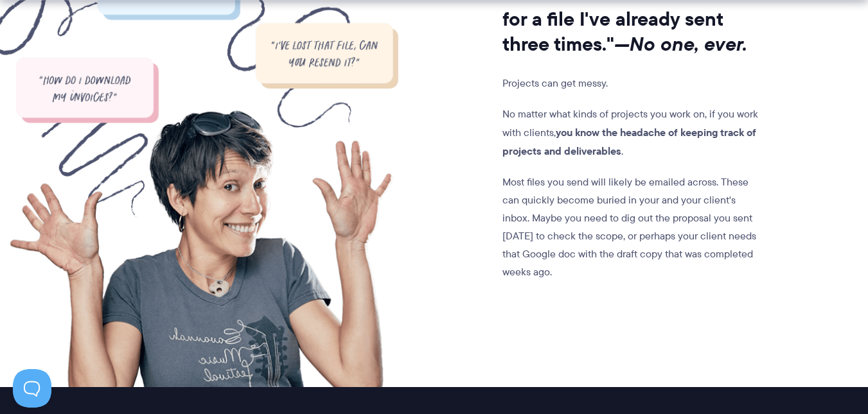 The image size is (868, 414). What do you see at coordinates (628, 141) in the screenshot?
I see `strong: you know the headache of keeping track of projects and deliverables` at bounding box center [628, 141].